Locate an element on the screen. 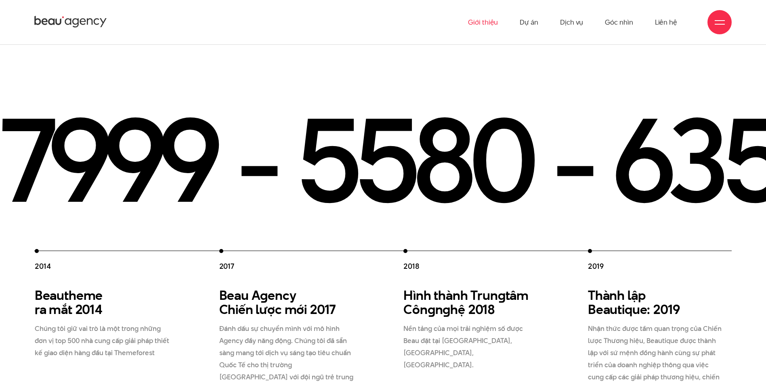  h4: 2017 is located at coordinates (291, 266).